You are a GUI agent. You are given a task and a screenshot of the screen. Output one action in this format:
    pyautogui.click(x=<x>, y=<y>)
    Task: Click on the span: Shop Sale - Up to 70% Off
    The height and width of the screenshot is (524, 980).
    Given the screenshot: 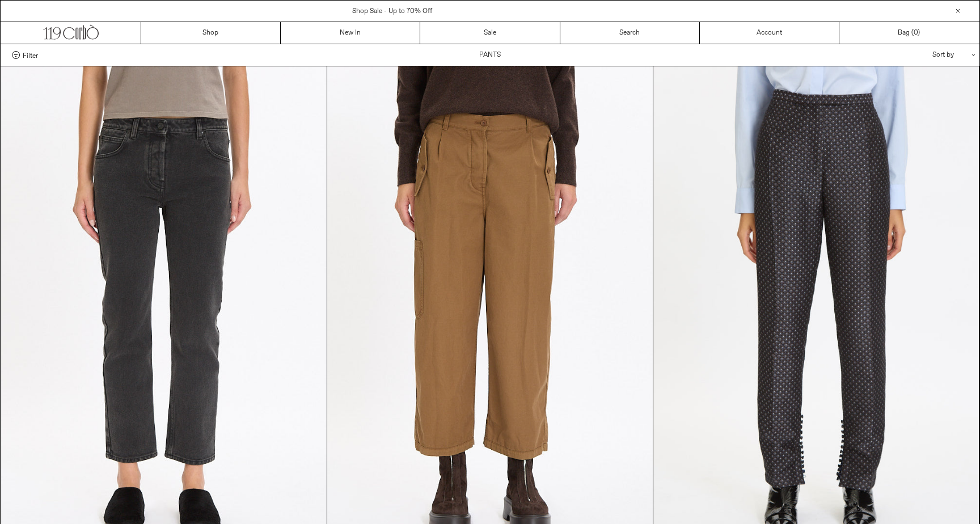 What is the action you would take?
    pyautogui.click(x=392, y=12)
    